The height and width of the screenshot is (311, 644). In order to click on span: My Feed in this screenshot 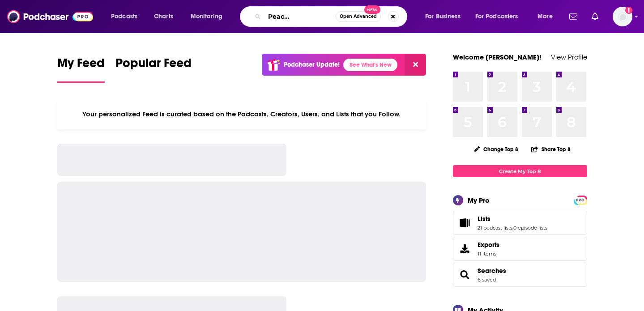, I will do `click(81, 65)`.